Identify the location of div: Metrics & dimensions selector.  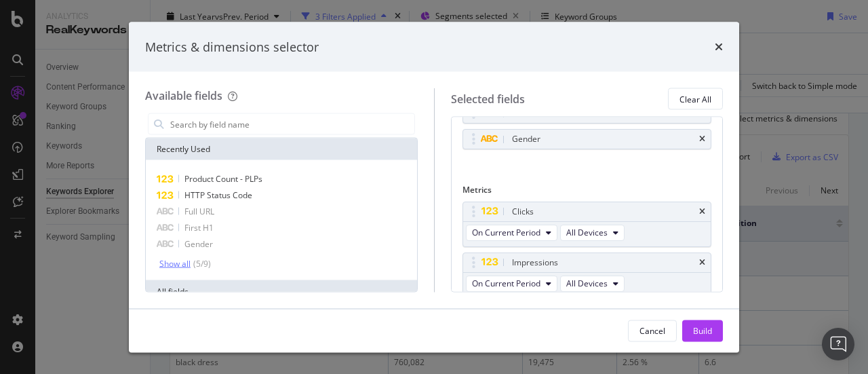
(232, 47).